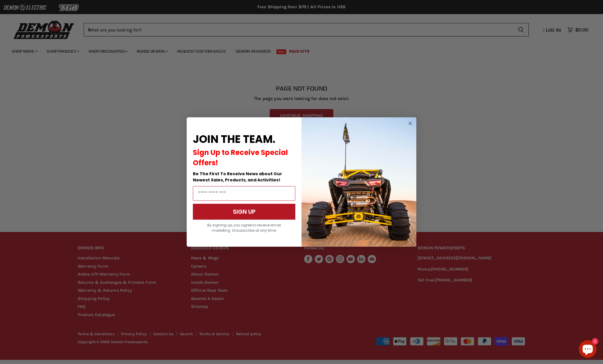 Image resolution: width=603 pixels, height=364 pixels. Describe the element at coordinates (359, 182) in the screenshot. I see `img: a9095488-b6e7-41ba-879d-588abfab540b.jpeg` at that location.